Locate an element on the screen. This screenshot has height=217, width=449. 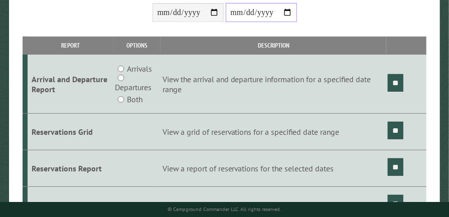
td: View a report of reservations for the selected dates is located at coordinates (274, 168).